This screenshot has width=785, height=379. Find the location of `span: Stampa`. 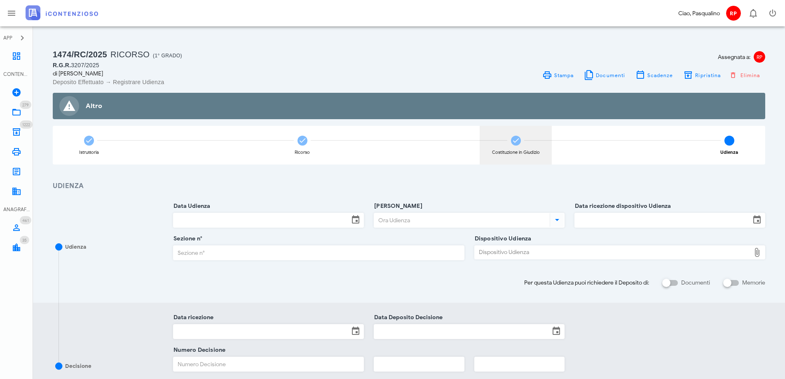

span: Stampa is located at coordinates (564, 75).